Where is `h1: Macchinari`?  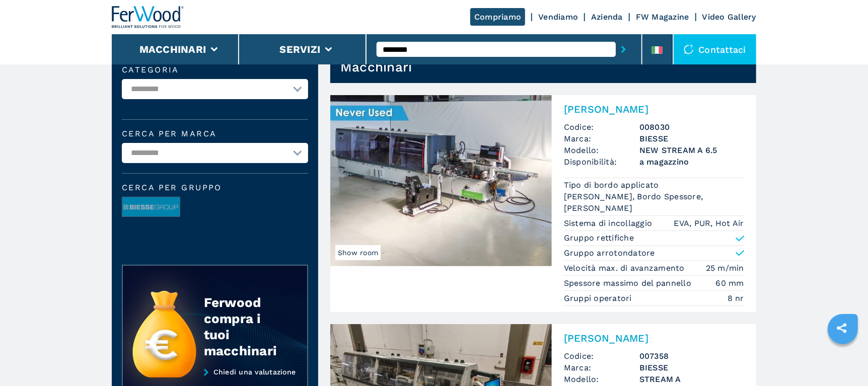
h1: Macchinari is located at coordinates (376, 67).